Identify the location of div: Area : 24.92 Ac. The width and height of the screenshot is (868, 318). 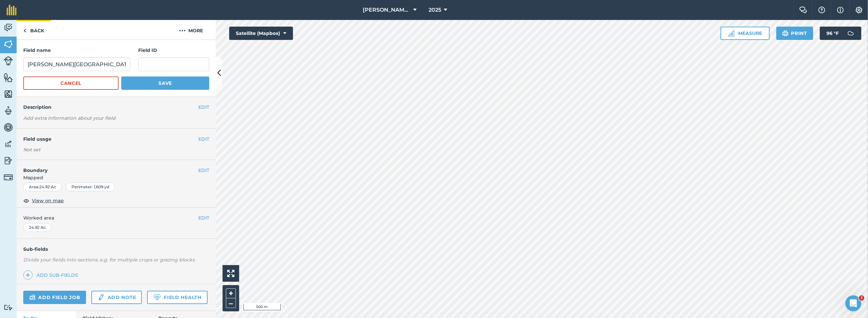
(42, 187).